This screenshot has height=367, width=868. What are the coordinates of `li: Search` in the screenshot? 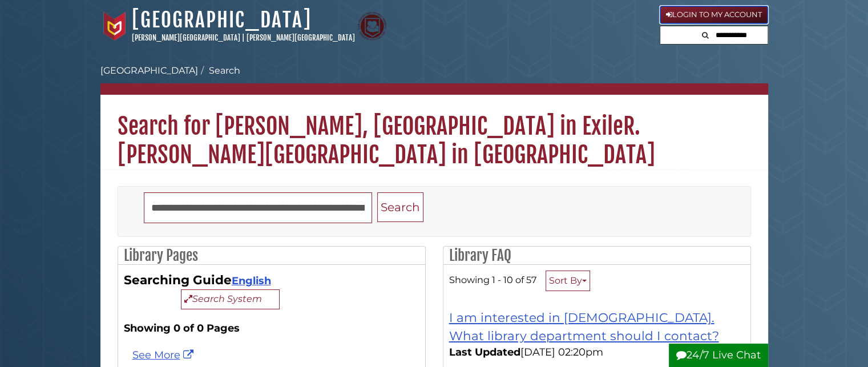 It's located at (219, 71).